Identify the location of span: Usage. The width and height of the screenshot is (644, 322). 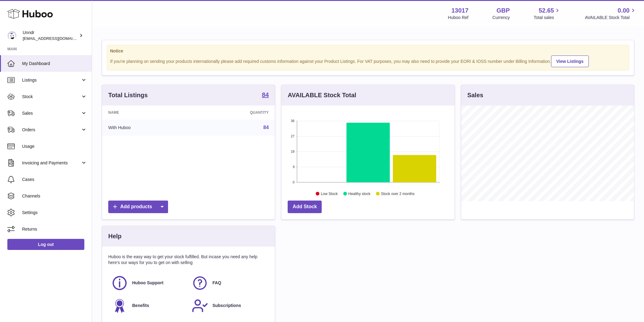
(55, 147).